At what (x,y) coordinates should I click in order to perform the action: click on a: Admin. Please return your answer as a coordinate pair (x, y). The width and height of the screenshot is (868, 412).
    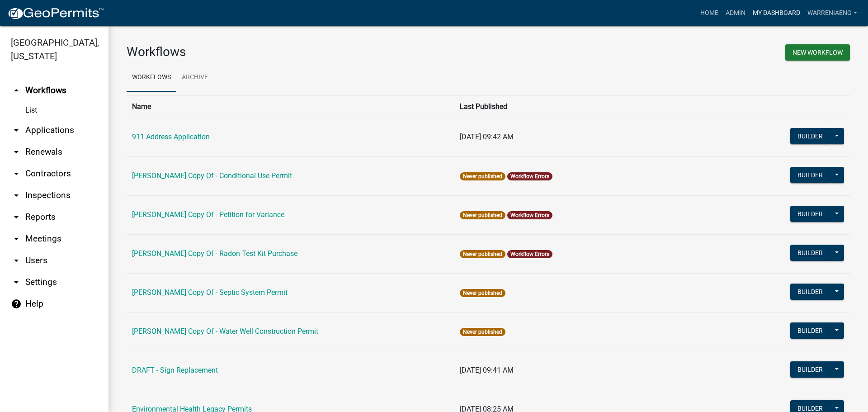
    Looking at the image, I should click on (736, 13).